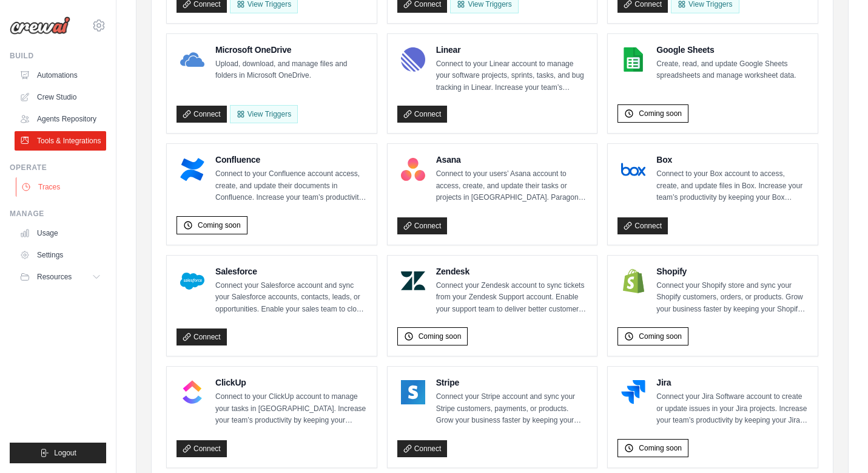 This screenshot has height=473, width=868. I want to click on a: Automations, so click(60, 75).